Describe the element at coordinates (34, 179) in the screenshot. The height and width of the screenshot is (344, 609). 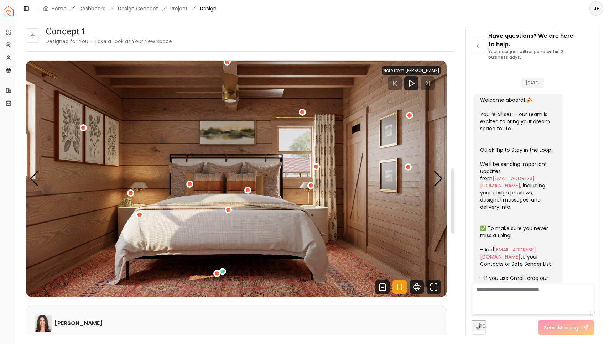
I see `div: Previous slide` at that location.